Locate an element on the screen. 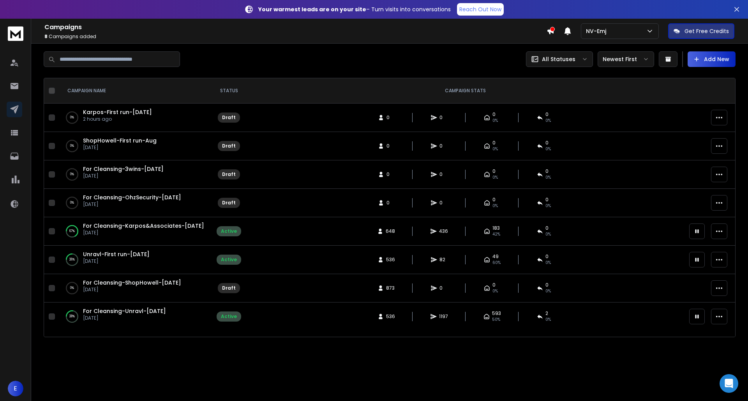 The width and height of the screenshot is (748, 401). p: 2 hours ago is located at coordinates (117, 119).